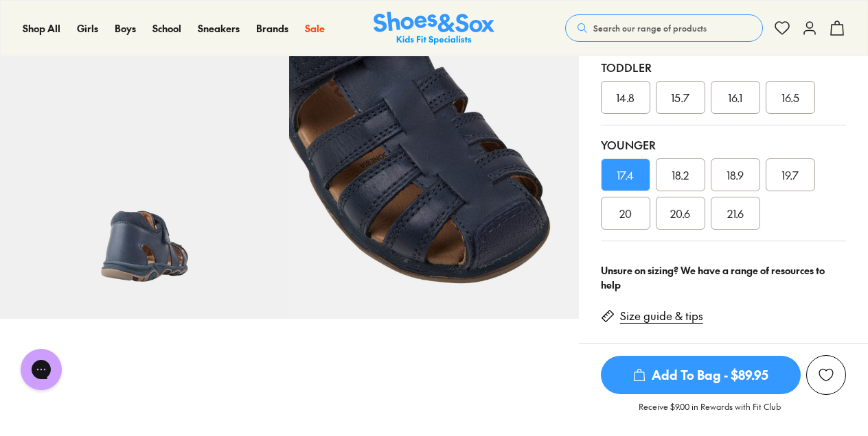  What do you see at coordinates (625, 175) in the screenshot?
I see `span: 17.4` at bounding box center [625, 175].